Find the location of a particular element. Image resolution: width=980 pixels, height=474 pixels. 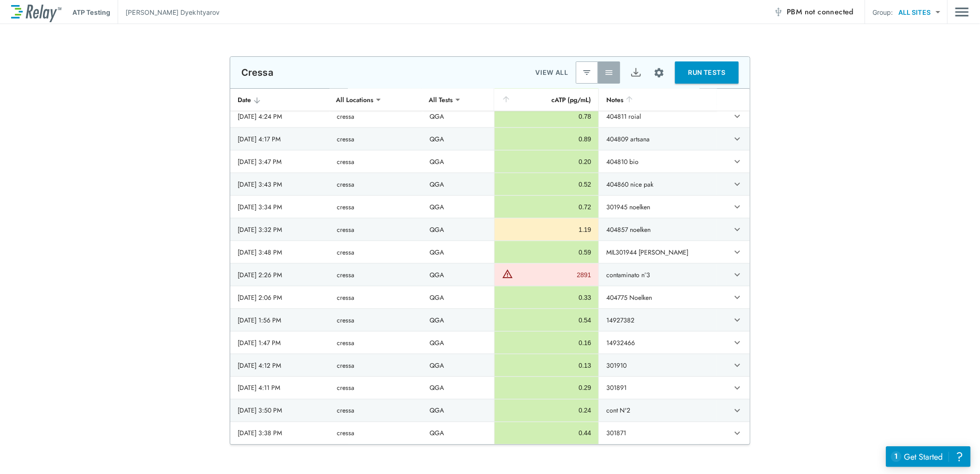

span: PBM is located at coordinates (820, 12).